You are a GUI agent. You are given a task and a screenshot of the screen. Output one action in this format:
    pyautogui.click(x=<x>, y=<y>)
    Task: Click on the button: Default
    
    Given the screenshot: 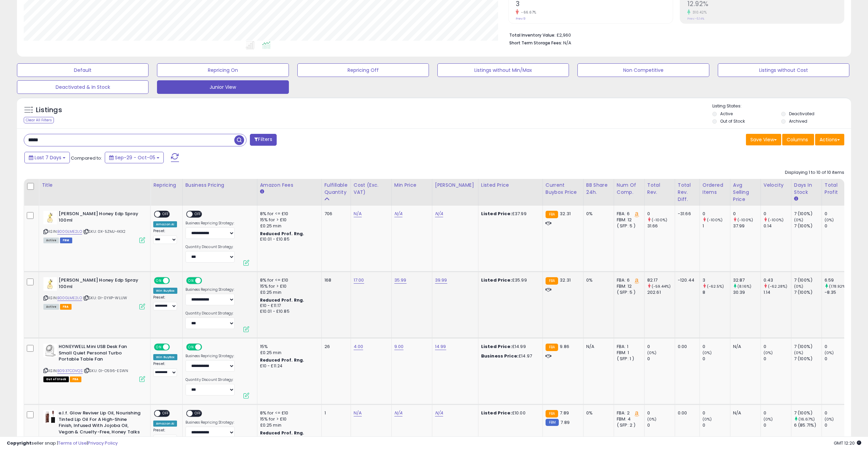 What is the action you would take?
    pyautogui.click(x=83, y=70)
    